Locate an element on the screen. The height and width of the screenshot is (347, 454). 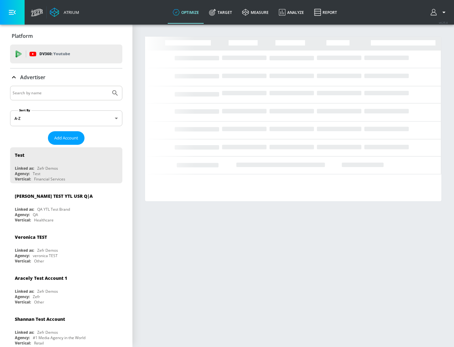
button: Add Account is located at coordinates (66, 138).